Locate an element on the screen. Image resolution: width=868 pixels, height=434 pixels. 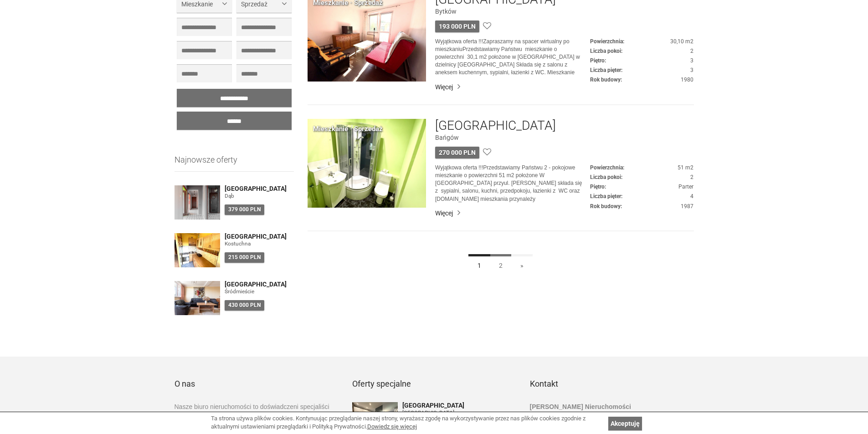
dd: 1987 is located at coordinates (641, 206).